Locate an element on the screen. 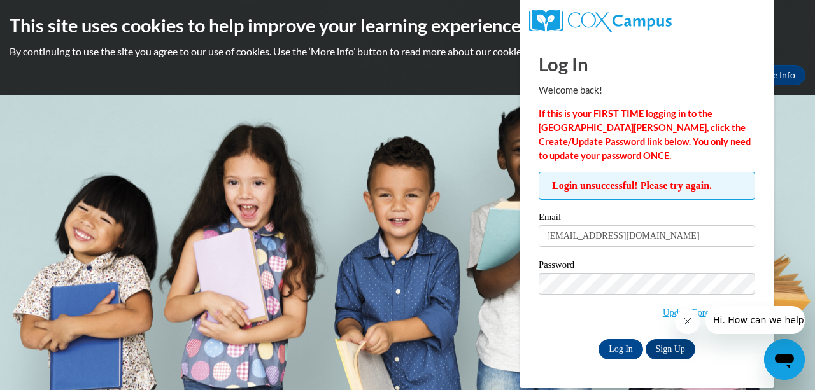  span: Hi. How can we help? is located at coordinates (55, 14).